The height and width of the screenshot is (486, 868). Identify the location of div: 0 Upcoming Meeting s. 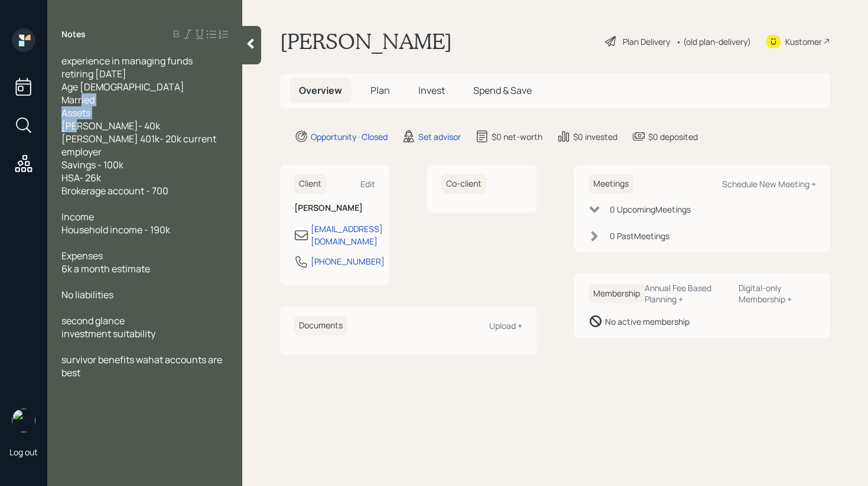
(650, 209).